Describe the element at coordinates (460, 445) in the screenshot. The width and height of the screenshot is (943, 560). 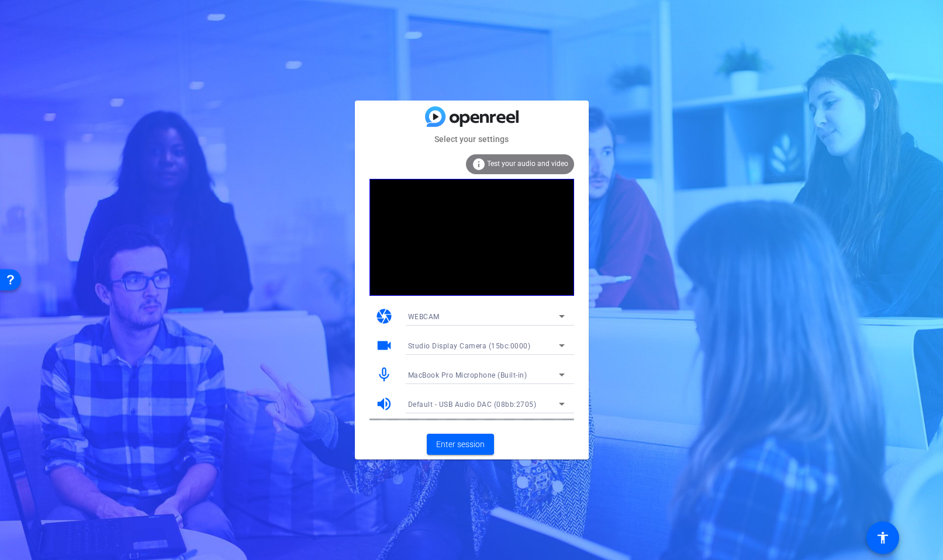
I see `span: Enter session` at that location.